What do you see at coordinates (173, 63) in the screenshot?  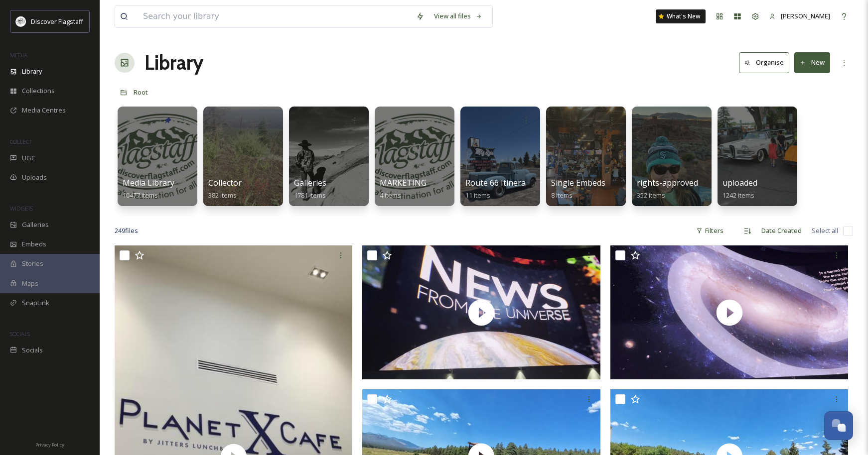 I see `a: Library` at bounding box center [173, 63].